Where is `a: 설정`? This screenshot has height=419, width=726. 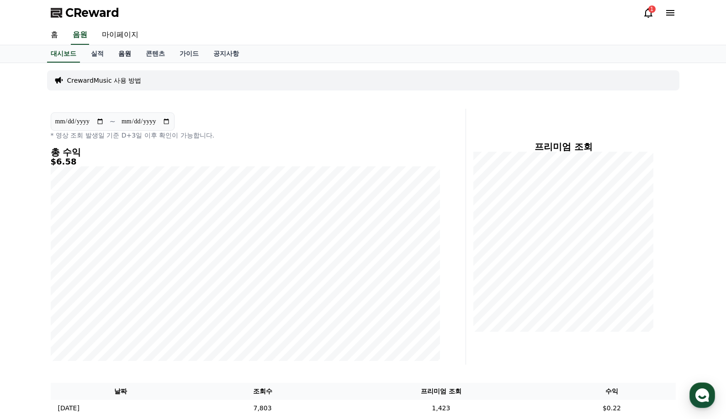
a: 설정 is located at coordinates (147, 301).